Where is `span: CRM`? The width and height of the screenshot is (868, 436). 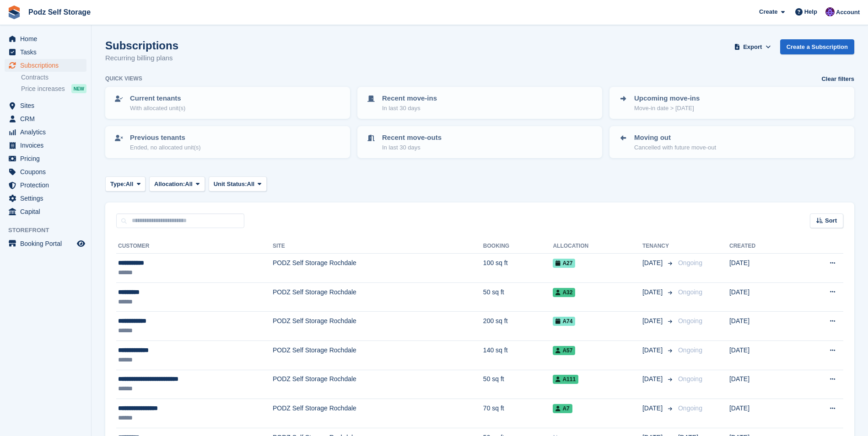
span: CRM is located at coordinates (47, 119).